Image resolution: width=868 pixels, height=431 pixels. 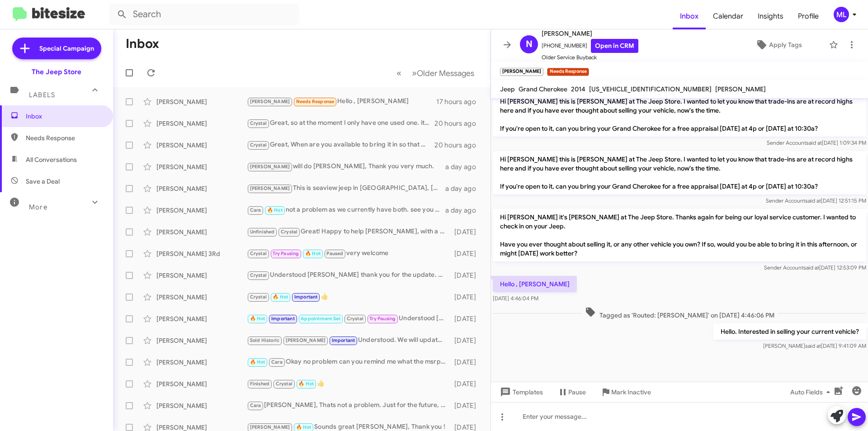 I want to click on button: Previous, so click(x=398, y=72).